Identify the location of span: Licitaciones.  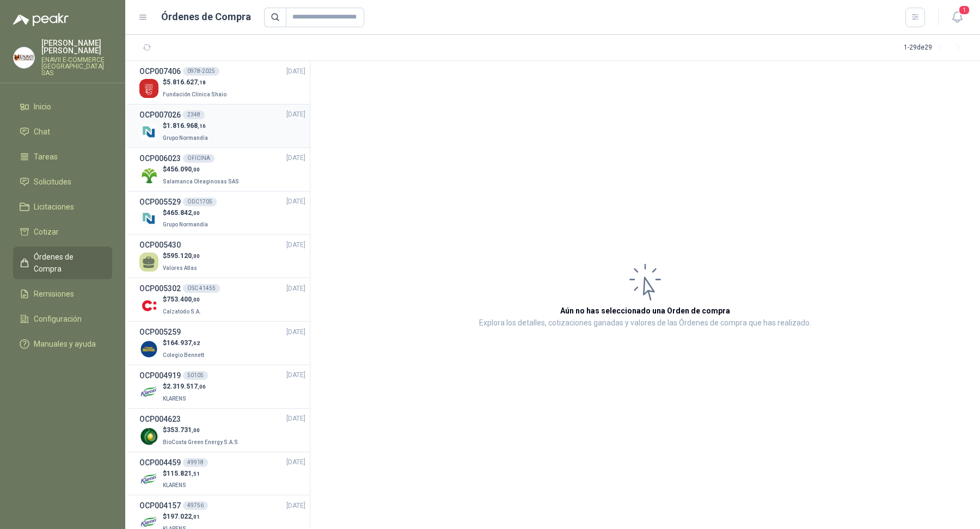
(54, 207).